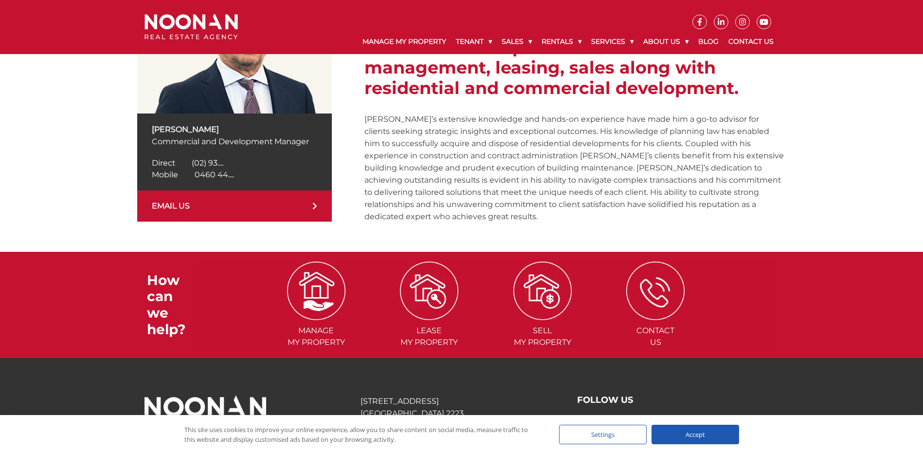 The width and height of the screenshot is (923, 454). I want to click on div: Accept, so click(696, 434).